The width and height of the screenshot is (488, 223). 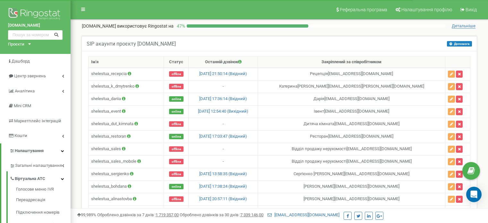 What do you see at coordinates (30, 179) in the screenshot?
I see `span: Віртуальна АТС` at bounding box center [30, 179].